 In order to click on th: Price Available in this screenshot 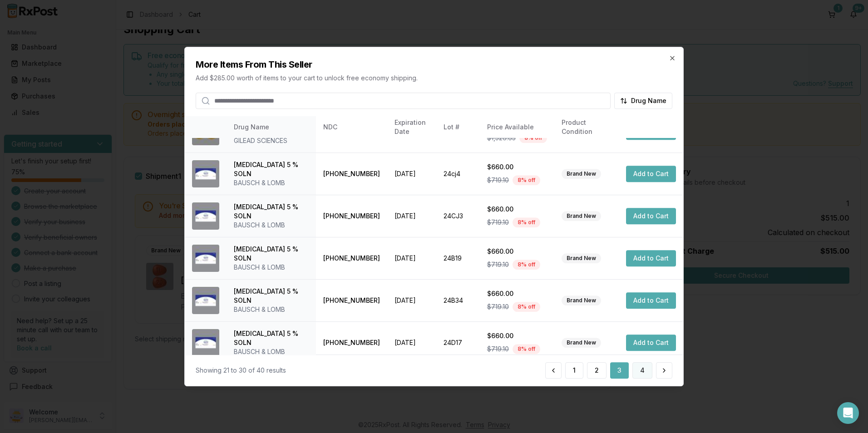, I will do `click(517, 127)`.